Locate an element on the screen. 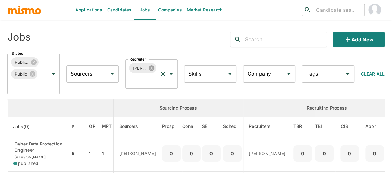  th: Approved is located at coordinates (375, 126).